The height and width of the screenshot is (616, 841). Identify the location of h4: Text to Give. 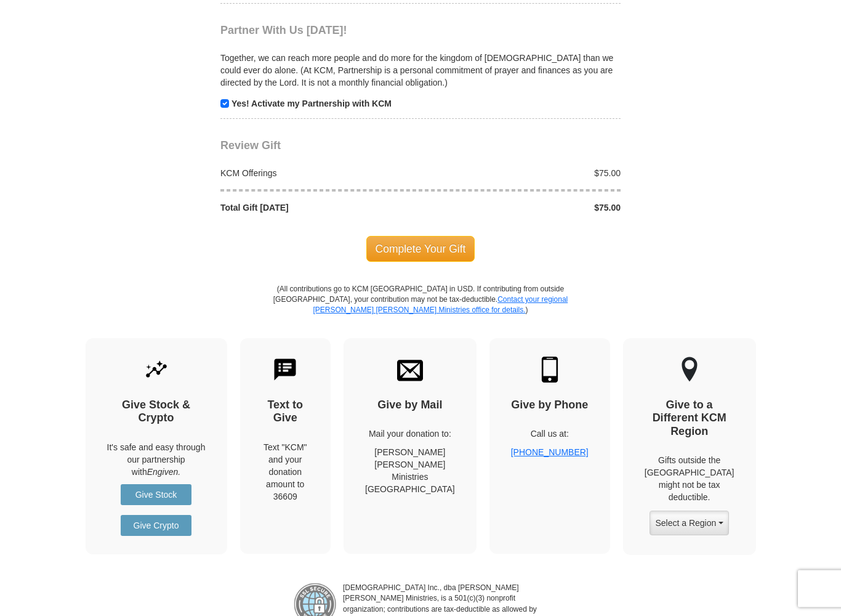
(286, 412).